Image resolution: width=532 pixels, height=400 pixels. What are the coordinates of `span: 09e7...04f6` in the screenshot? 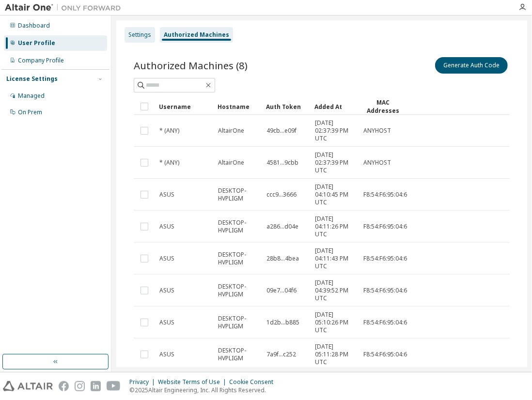 It's located at (282, 290).